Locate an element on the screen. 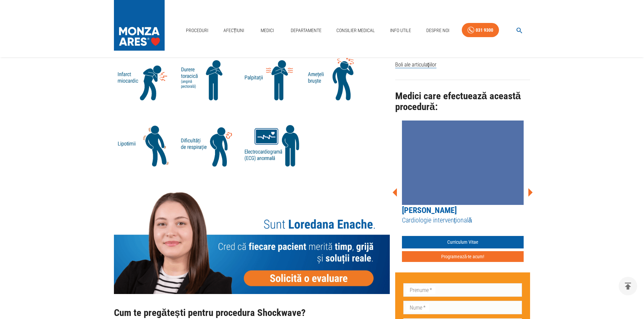 The width and height of the screenshot is (644, 319). img: Dificultati respiratie is located at coordinates (209, 144).